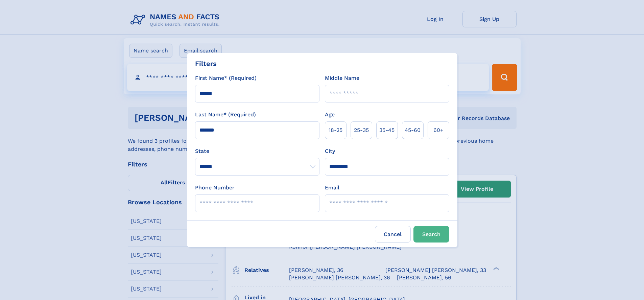  What do you see at coordinates (215, 188) in the screenshot?
I see `label: Phone Number` at bounding box center [215, 188].